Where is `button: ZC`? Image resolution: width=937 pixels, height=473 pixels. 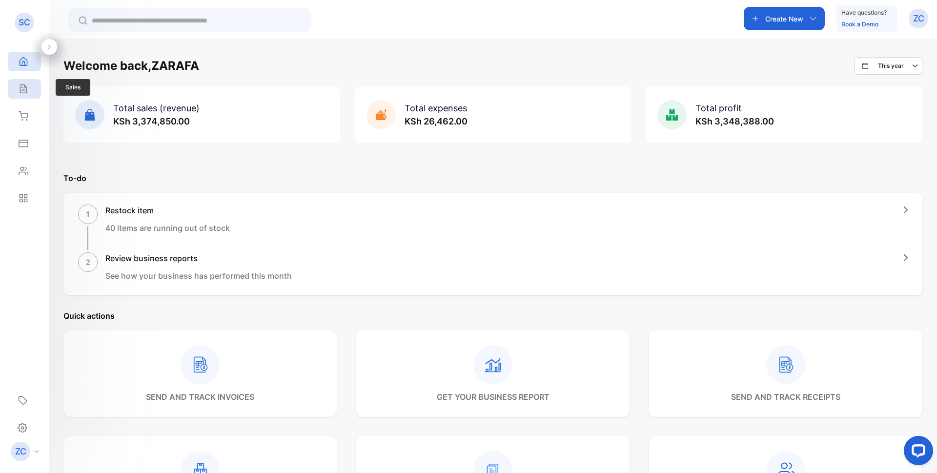 button: ZC is located at coordinates (919, 19).